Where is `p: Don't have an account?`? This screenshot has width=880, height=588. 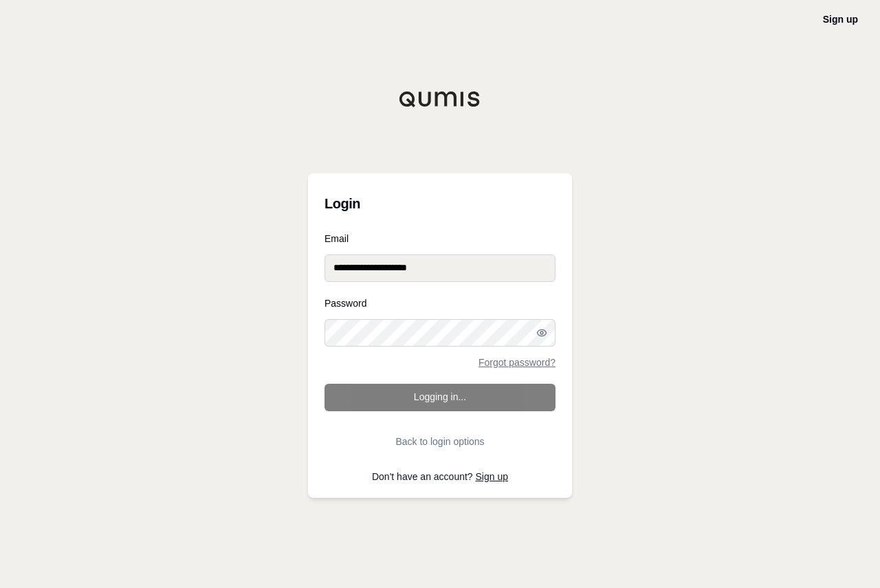 p: Don't have an account? is located at coordinates (440, 477).